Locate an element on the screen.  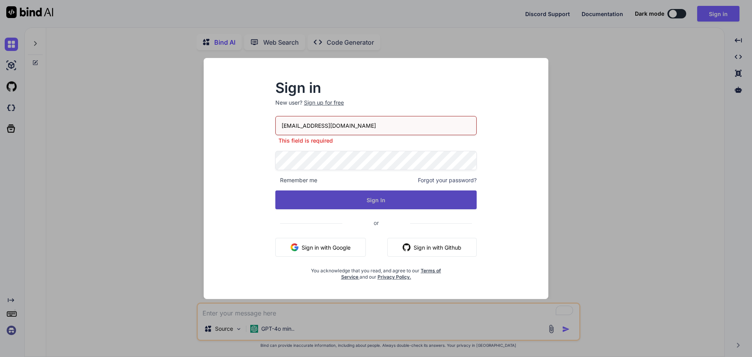
a: Privacy Policy. is located at coordinates (394, 277).